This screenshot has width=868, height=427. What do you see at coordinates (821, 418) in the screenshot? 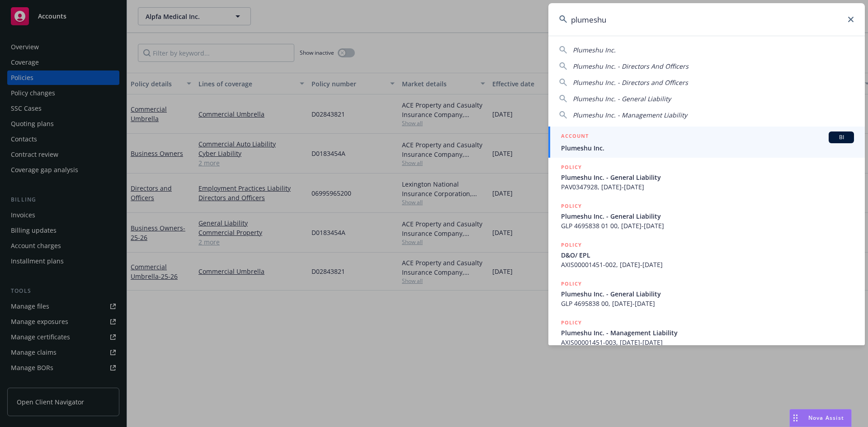
I see `button: Nova Assist` at bounding box center [821, 418].